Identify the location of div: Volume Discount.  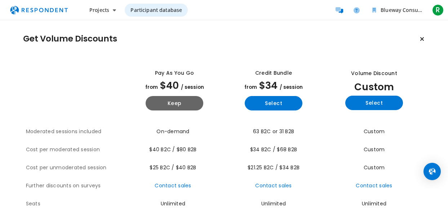
(374, 73).